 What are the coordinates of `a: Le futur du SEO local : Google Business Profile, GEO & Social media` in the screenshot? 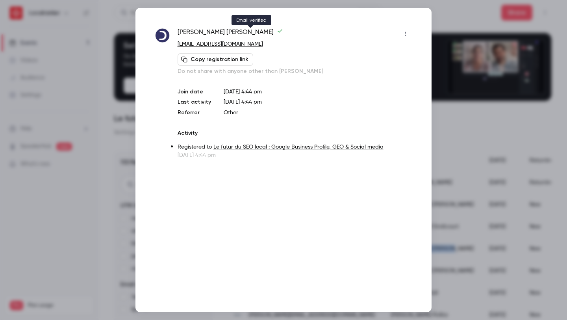 It's located at (298, 147).